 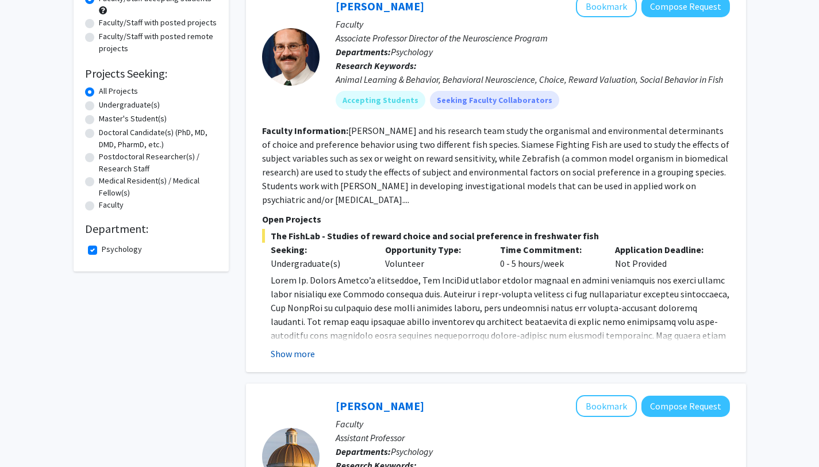 What do you see at coordinates (158, 139) in the screenshot?
I see `label: Doctoral Candidate(s) (PhD, MD, DMD, PharmD, etc.)` at bounding box center [158, 139].